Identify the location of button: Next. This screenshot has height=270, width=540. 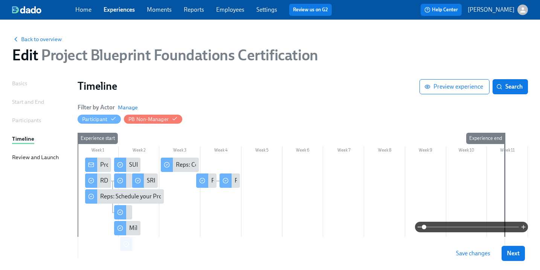
(513, 253).